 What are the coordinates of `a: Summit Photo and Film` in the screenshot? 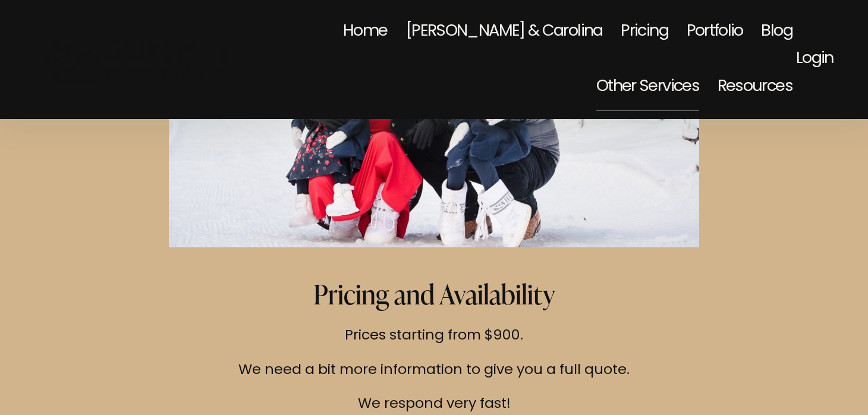 It's located at (137, 59).